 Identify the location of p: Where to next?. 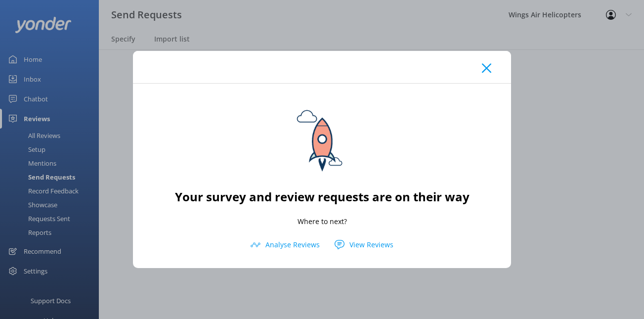
(322, 221).